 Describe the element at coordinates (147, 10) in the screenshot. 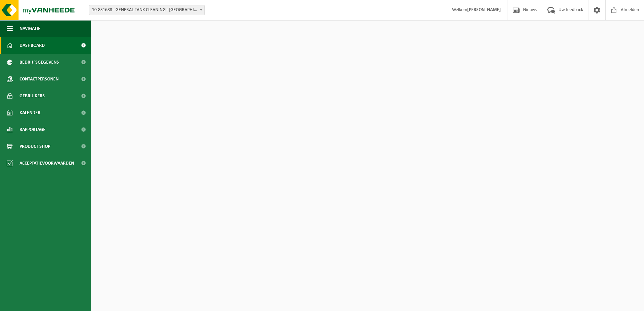

I see `span: 10-831688 - GENERAL TANK CLEANING - ANTWERPEN` at that location.